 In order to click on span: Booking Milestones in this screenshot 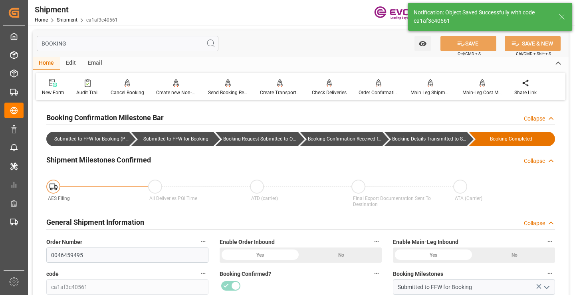, I will do `click(418, 274)`.